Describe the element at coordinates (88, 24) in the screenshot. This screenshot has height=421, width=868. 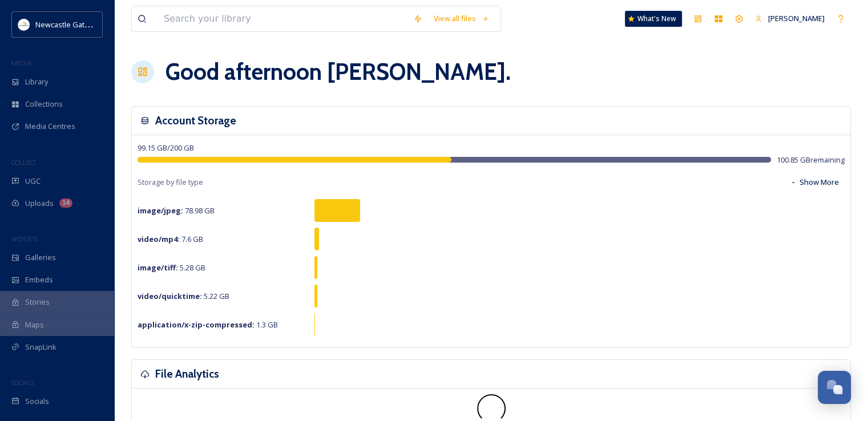
I see `span: Newcastle Gateshead Initiative` at that location.